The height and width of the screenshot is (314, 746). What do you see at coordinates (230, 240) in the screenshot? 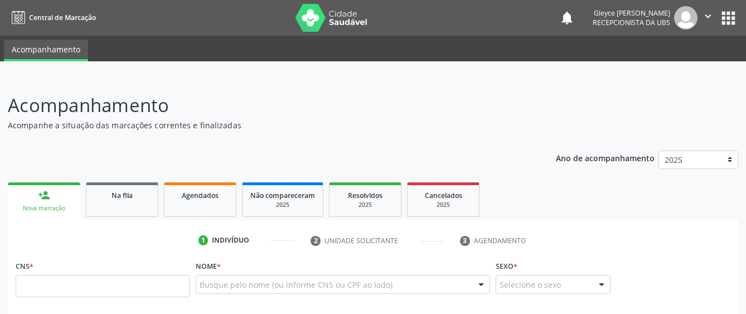
I see `div: Indivíduo` at bounding box center [230, 240].